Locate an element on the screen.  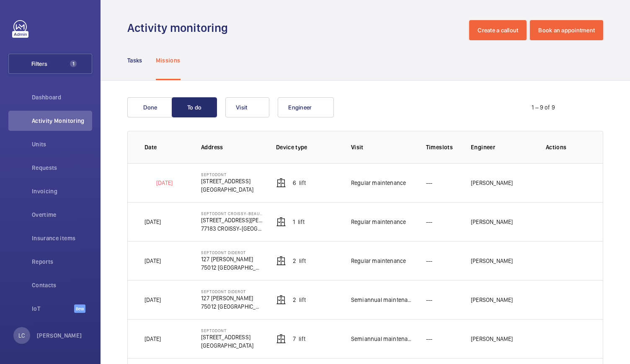
div: 1 – 9 of 9 is located at coordinates (543, 107).